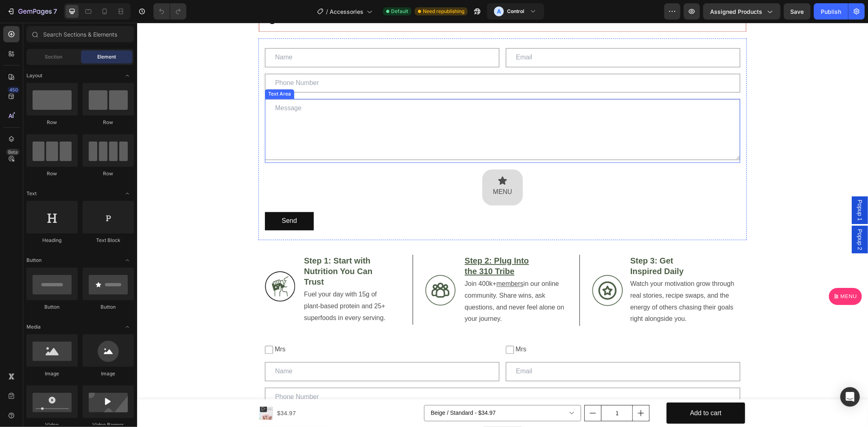 The image size is (868, 427). Describe the element at coordinates (797, 11) in the screenshot. I see `span: Save` at that location.